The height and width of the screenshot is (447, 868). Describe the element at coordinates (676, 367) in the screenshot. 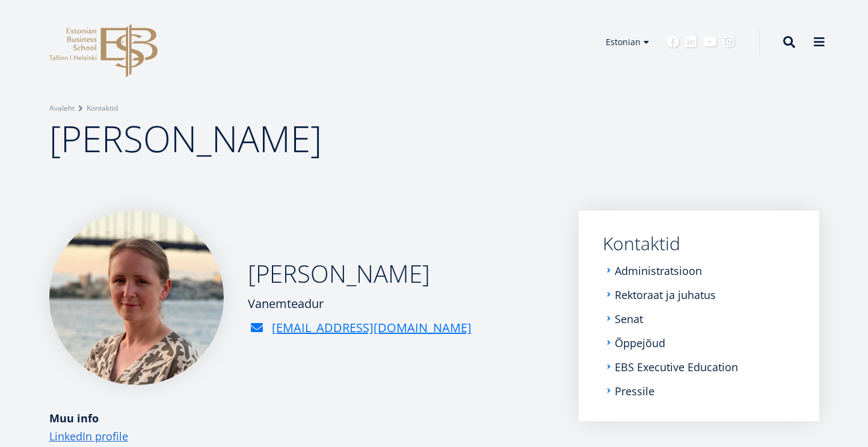

I see `a: EBS Executive Education` at that location.